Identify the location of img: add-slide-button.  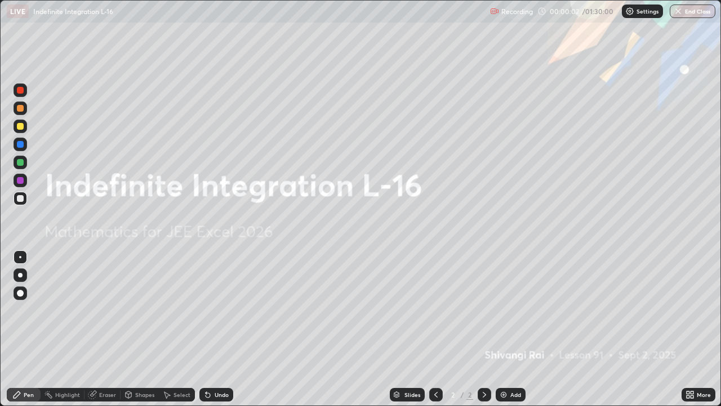
(504, 394).